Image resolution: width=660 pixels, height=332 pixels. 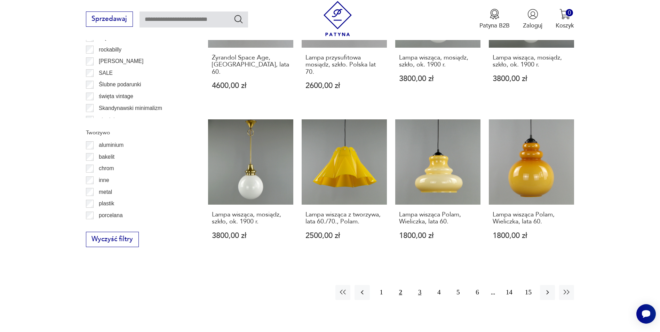 I want to click on img: Patyna - sklep z meblami i dekoracjami vintage, so click(x=338, y=18).